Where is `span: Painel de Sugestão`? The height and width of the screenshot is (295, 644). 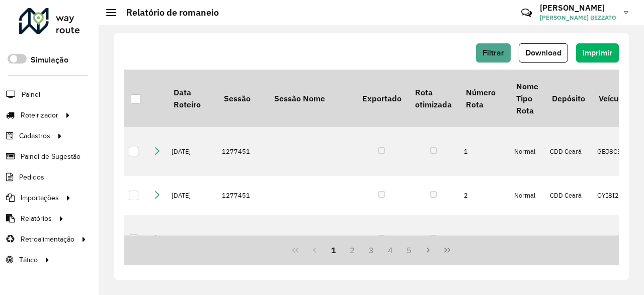 span: Painel de Sugestão is located at coordinates (50, 156).